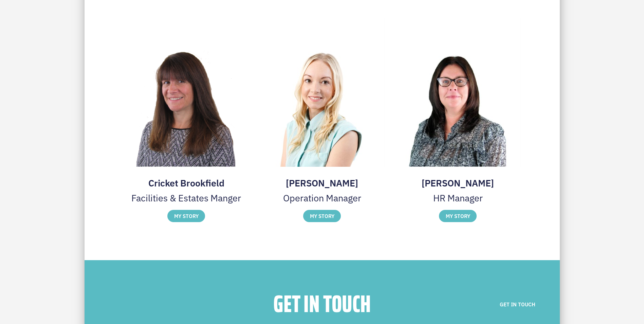 Image resolution: width=644 pixels, height=324 pixels. What do you see at coordinates (187, 197) in the screenshot?
I see `p: Facilities & Estates Manger` at bounding box center [187, 197].